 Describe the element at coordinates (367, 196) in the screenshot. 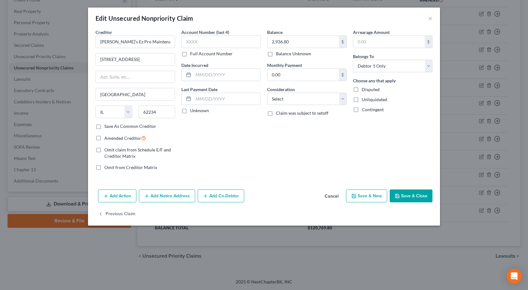

I see `button: Save & New` at that location.